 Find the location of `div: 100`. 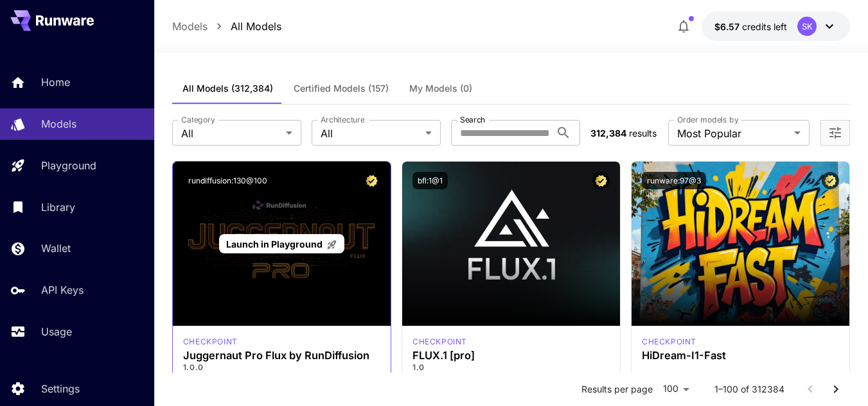

div: 100 is located at coordinates (676, 389).